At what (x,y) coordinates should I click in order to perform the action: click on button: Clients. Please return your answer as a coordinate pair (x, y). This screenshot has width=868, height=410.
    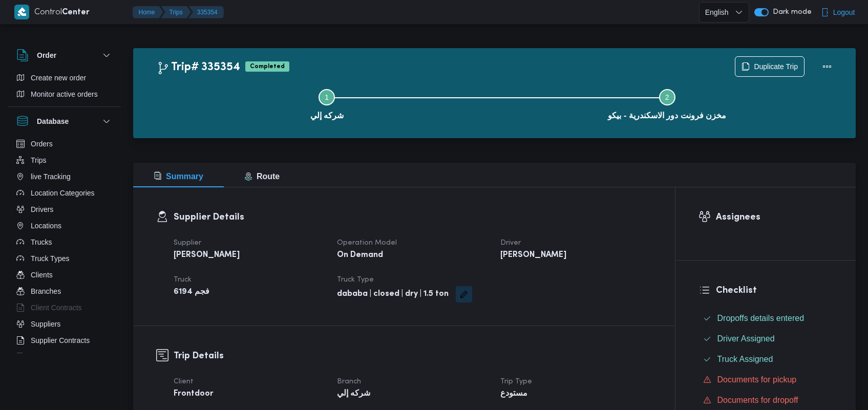
    Looking at the image, I should click on (64, 275).